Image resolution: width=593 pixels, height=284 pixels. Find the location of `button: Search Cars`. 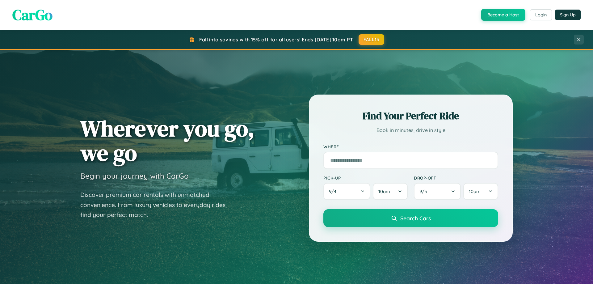

button: Search Cars is located at coordinates (411, 218).